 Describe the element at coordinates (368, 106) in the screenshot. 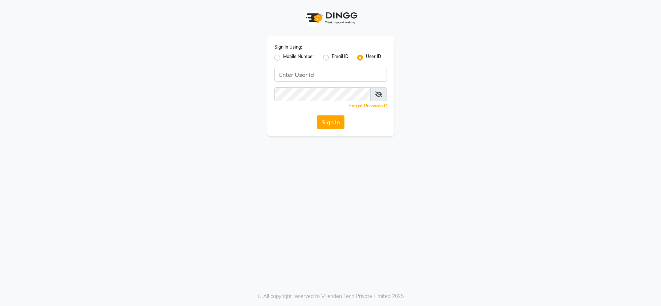

I see `a: Forgot Password?` at that location.